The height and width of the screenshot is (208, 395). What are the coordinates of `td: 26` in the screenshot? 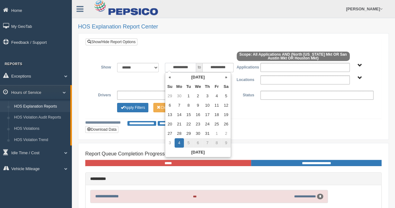 It's located at (226, 124).